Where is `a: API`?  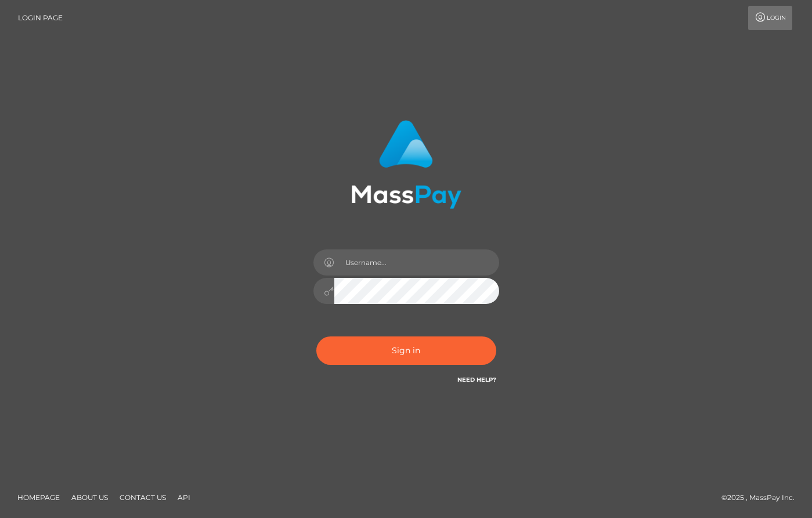 a: API is located at coordinates (184, 497).